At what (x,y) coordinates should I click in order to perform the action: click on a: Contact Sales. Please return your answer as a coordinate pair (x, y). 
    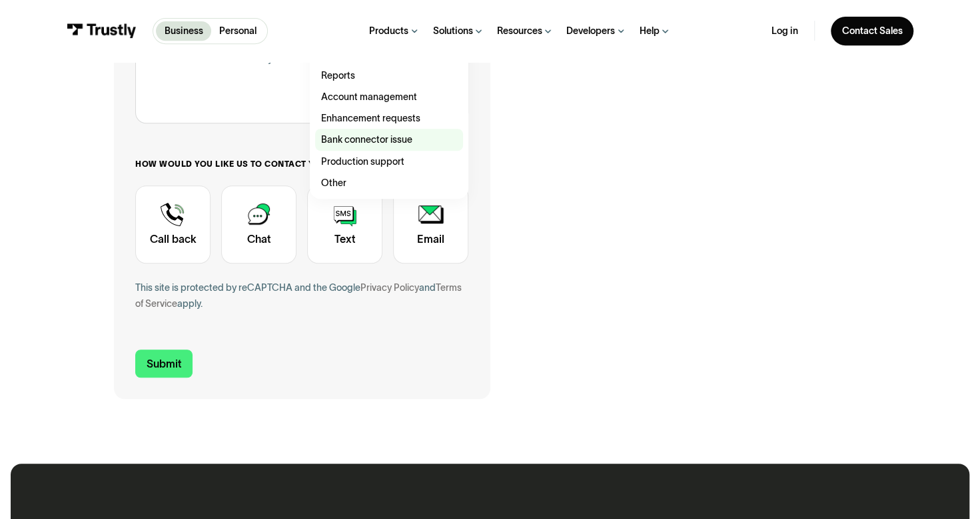
    Looking at the image, I should click on (872, 31).